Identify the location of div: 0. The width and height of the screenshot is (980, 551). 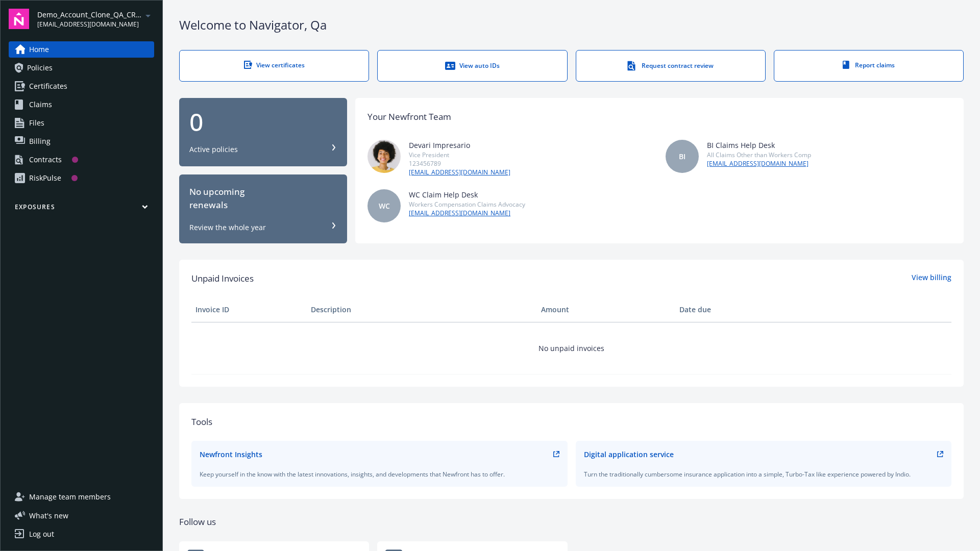
(263, 122).